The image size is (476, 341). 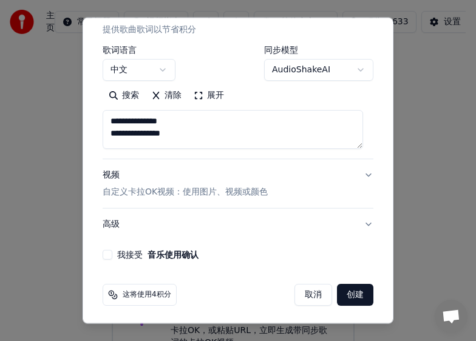 What do you see at coordinates (139, 50) in the screenshot?
I see `label: 歌词语言` at bounding box center [139, 50].